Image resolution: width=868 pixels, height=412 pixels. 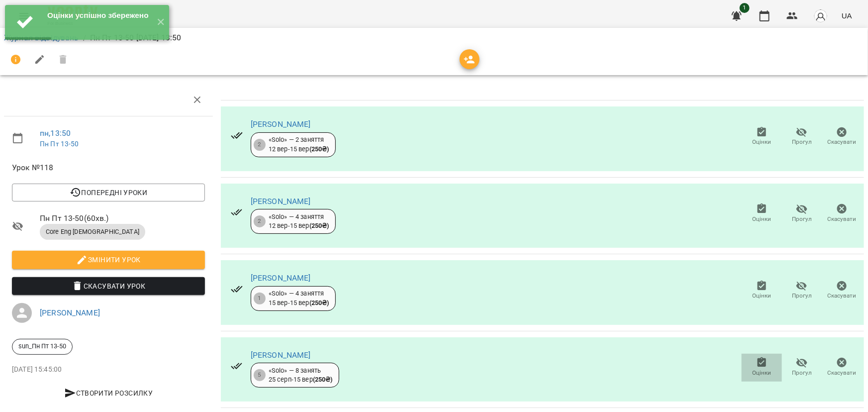 I want to click on div: «Solo» — 2 заняття 12 вер - 15 вер, so click(x=299, y=145).